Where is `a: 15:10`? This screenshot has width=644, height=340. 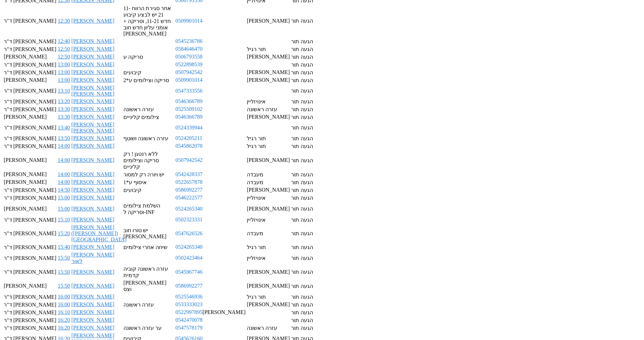
a: 15:10 is located at coordinates (64, 219).